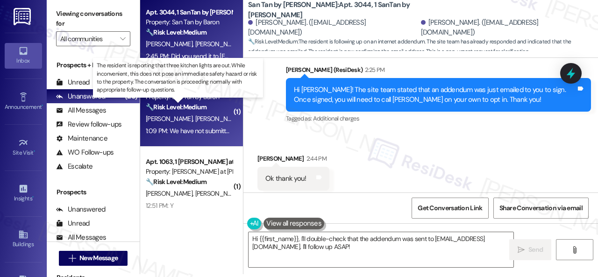 The width and height of the screenshot is (598, 277). I want to click on label: Viewing conversations for, so click(93, 19).